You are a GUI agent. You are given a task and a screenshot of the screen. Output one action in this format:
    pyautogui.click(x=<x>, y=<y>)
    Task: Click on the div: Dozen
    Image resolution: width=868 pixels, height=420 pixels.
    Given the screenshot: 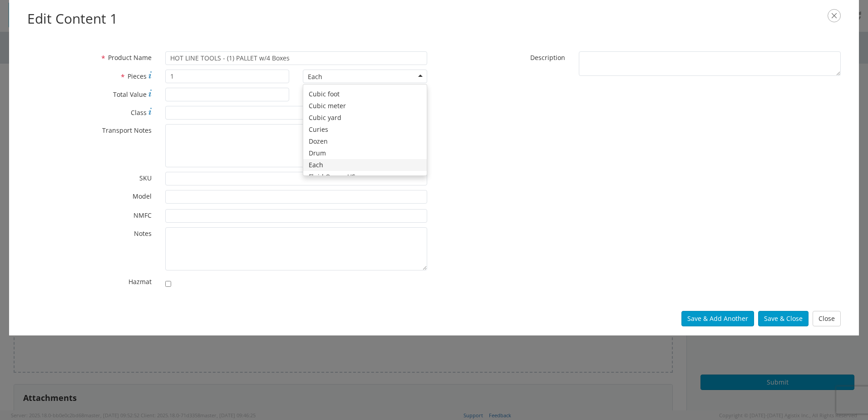 What is the action you would take?
    pyautogui.click(x=365, y=142)
    